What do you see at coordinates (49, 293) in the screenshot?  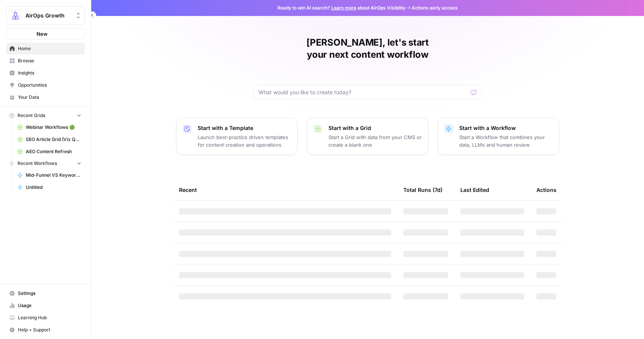 I see `span: Settings` at bounding box center [49, 293].